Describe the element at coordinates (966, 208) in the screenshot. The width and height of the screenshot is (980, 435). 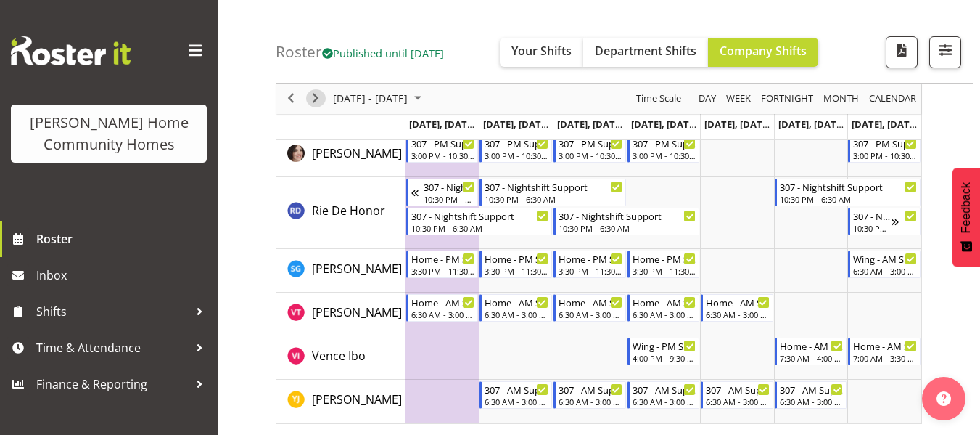
I see `span: Feedback` at that location.